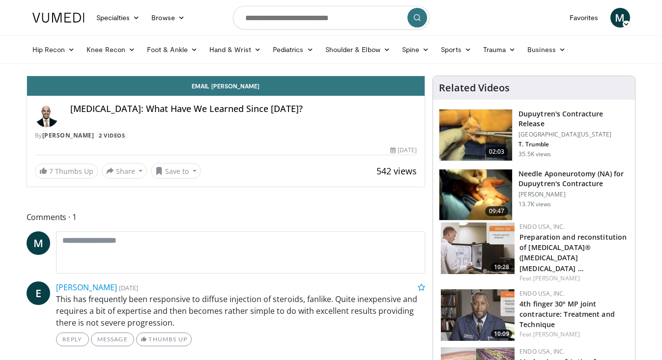  What do you see at coordinates (497, 211) in the screenshot?
I see `span: 09:47` at bounding box center [497, 211].